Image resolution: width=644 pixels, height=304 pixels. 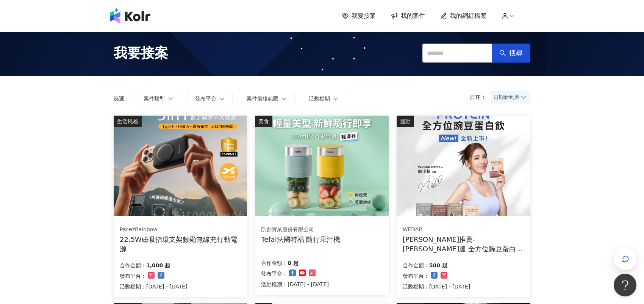 What do you see at coordinates (262, 99) in the screenshot?
I see `span: 案件價格範圍` at bounding box center [262, 99].